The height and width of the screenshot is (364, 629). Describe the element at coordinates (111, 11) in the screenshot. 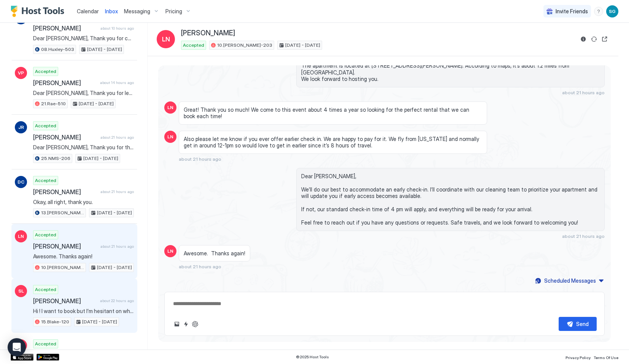

I see `a: Inbox` at that location.